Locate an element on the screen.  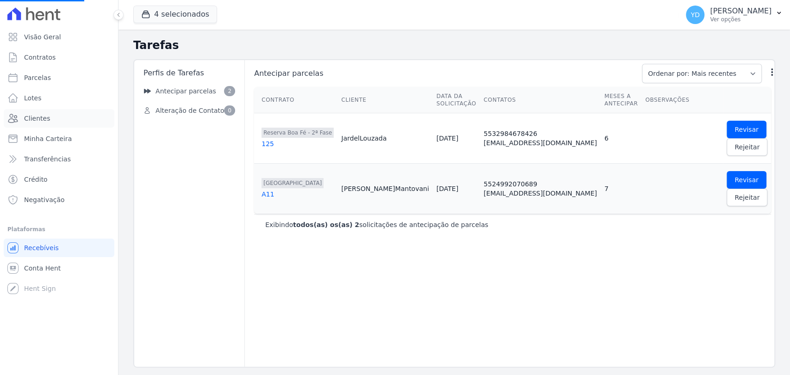
span: Visão Geral is located at coordinates (43, 37).